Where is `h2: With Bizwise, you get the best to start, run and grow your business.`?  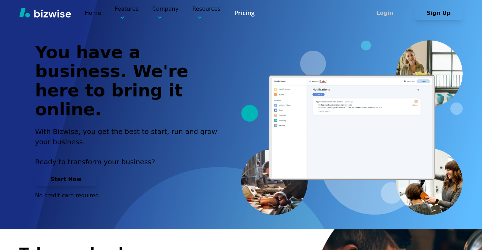
h2: With Bizwise, you get the best to start, run and grow your business. is located at coordinates (130, 137).